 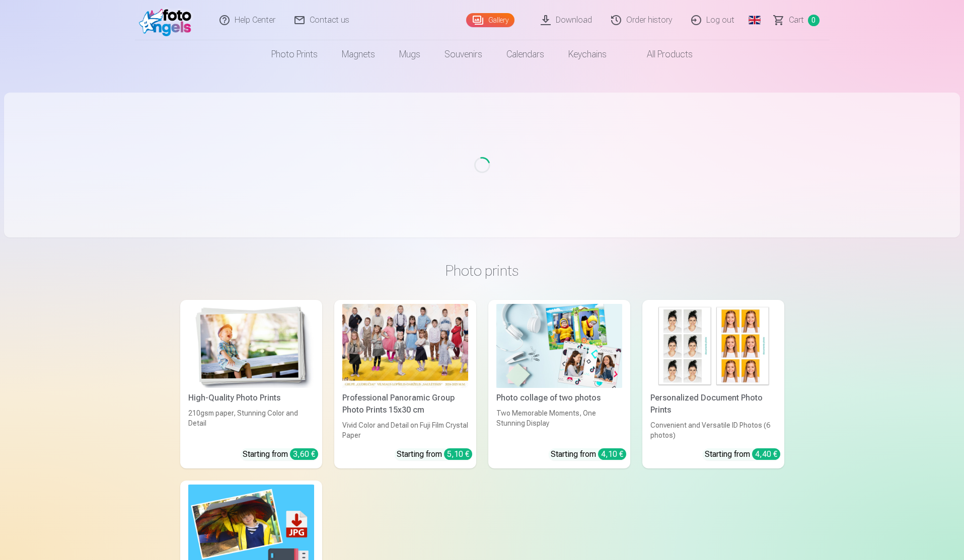 What do you see at coordinates (713, 384) in the screenshot?
I see `a: Personalized Document Photo PrintsPersonalized Document Photo PrintsConvenient and Versatile ID P...` at bounding box center [713, 384].